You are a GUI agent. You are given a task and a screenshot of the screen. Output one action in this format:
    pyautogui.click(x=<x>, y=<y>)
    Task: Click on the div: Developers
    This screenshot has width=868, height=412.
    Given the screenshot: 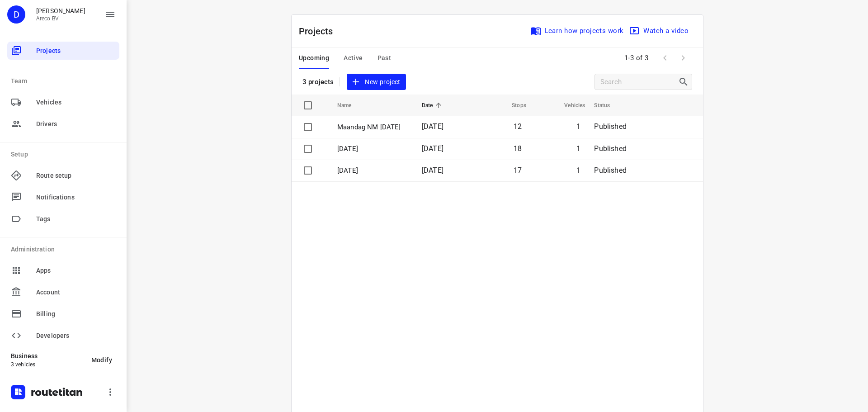 What is the action you would take?
    pyautogui.click(x=63, y=336)
    